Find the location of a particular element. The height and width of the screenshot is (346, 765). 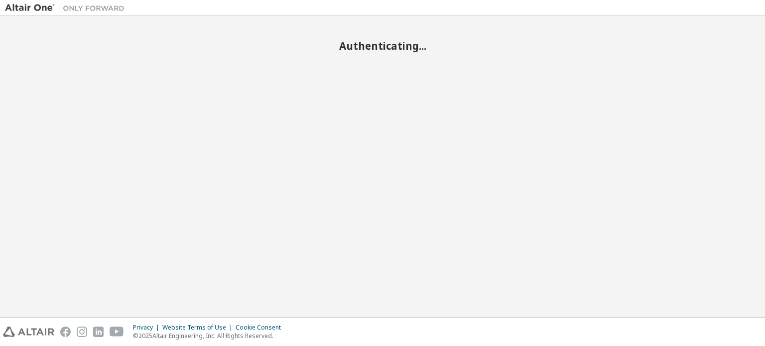

img: instagram.svg is located at coordinates (82, 332).